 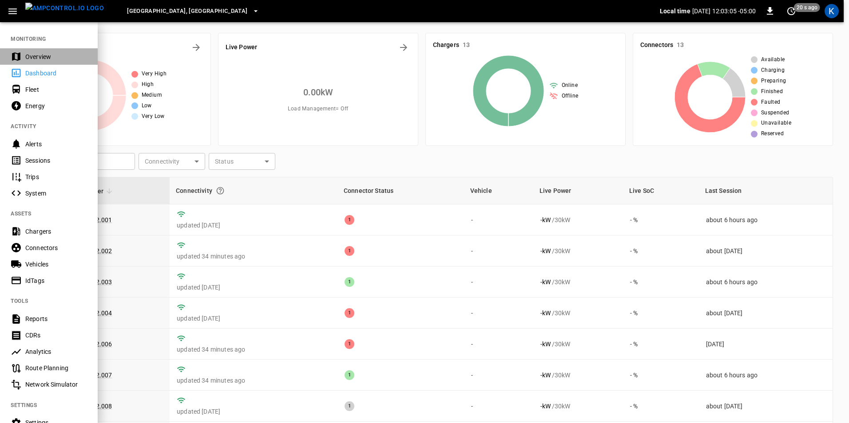 What do you see at coordinates (56, 319) in the screenshot?
I see `div: Reports` at bounding box center [56, 319].